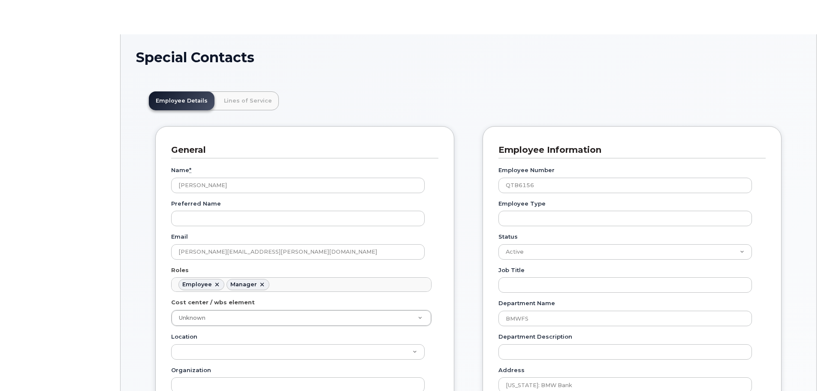 Image resolution: width=821 pixels, height=391 pixels. Describe the element at coordinates (184, 336) in the screenshot. I see `label: Location` at that location.